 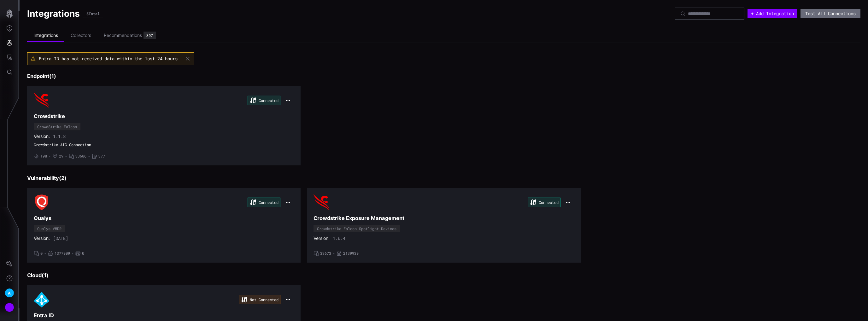 I want to click on button: Test All Connections, so click(x=831, y=14).